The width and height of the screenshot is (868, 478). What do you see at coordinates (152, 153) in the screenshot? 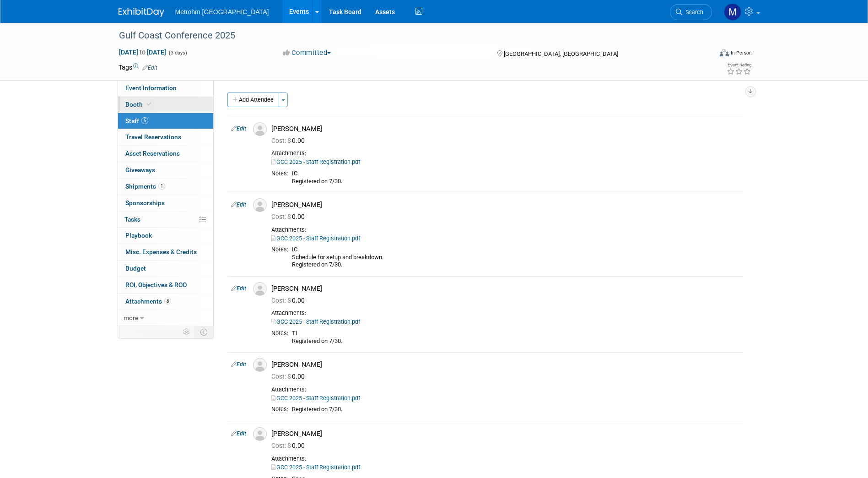
I see `span: Asset Reservations` at bounding box center [152, 153].